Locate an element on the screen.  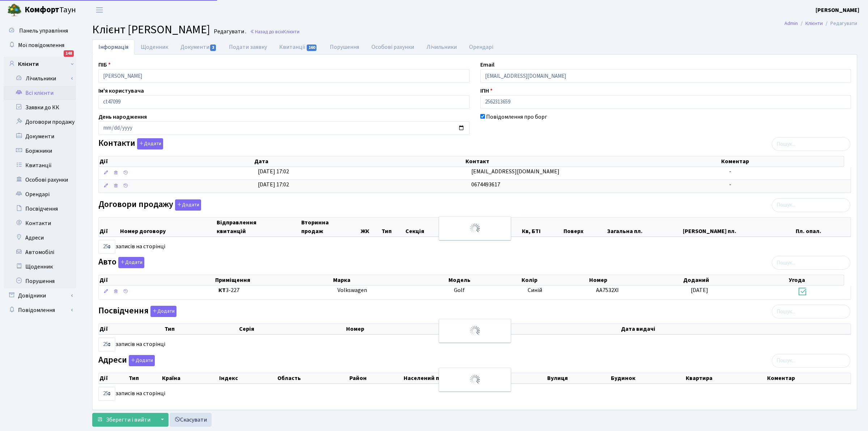
small: Редагувати . is located at coordinates (230, 32).